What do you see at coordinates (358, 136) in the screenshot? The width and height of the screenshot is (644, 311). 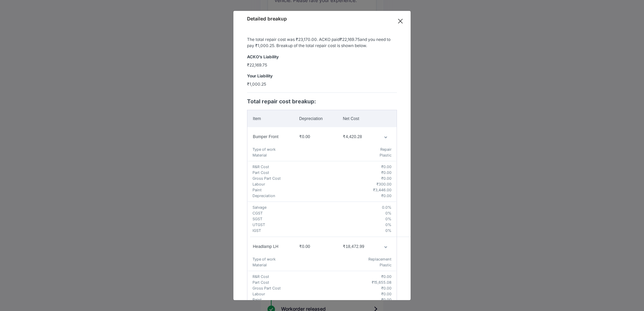 I see `div: ₹4,420.28` at bounding box center [358, 136].